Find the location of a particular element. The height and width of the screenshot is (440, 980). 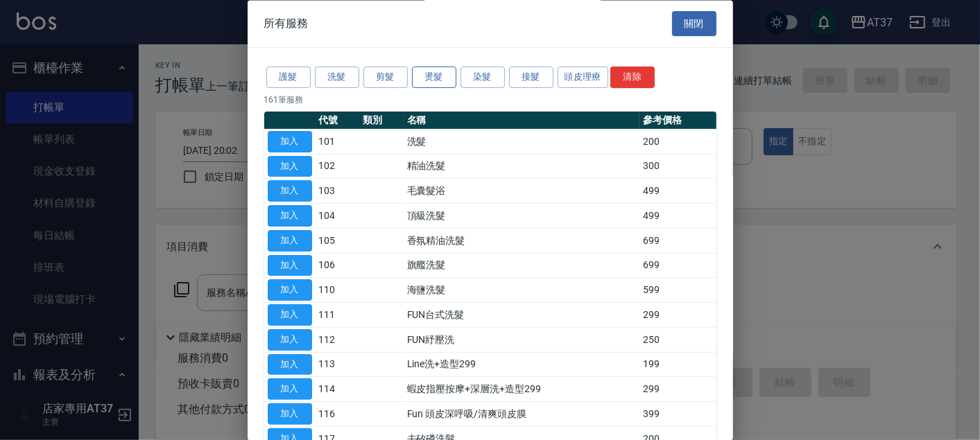

button: 關閉 is located at coordinates (694, 24).